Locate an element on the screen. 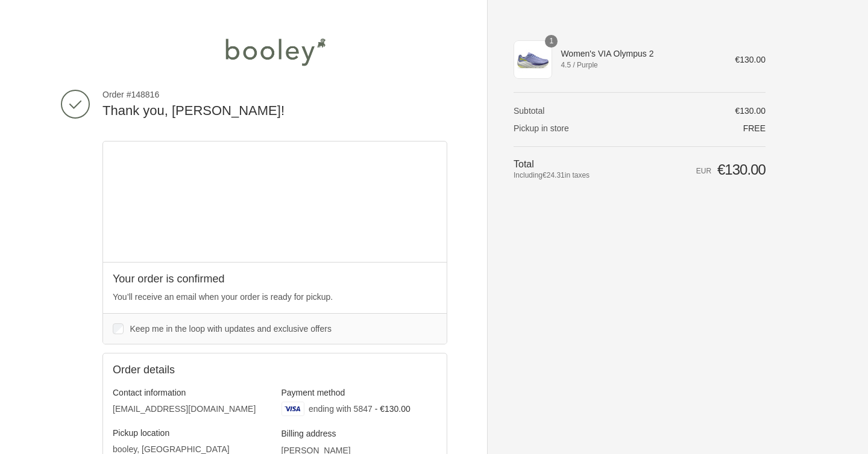  span: Total is located at coordinates (524, 163).